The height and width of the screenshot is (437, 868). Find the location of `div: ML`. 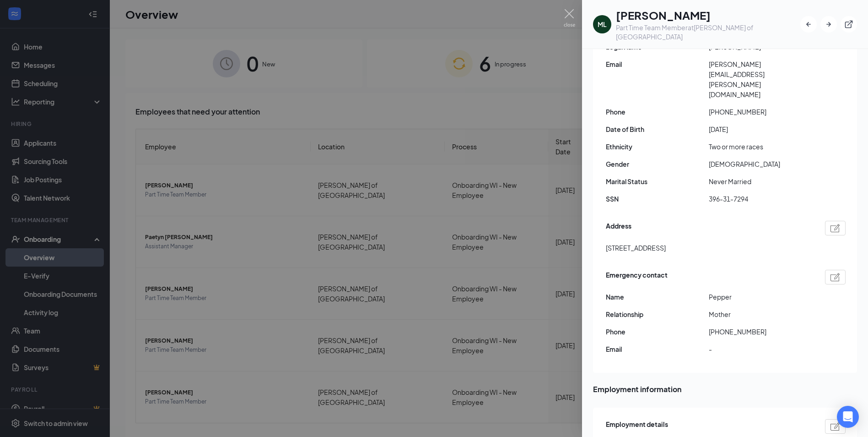

div: ML is located at coordinates (602, 24).